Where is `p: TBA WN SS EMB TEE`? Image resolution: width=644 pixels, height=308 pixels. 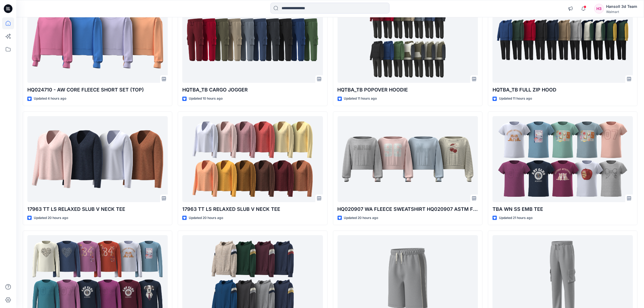
p: TBA WN SS EMB TEE is located at coordinates (562, 209).